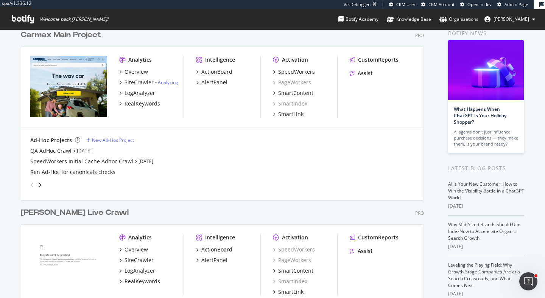 This screenshot has height=298, width=545. Describe the element at coordinates (486, 138) in the screenshot. I see `div: AI agents don’t just influence purchase decisions — they make them. Is your brand ready?` at that location.